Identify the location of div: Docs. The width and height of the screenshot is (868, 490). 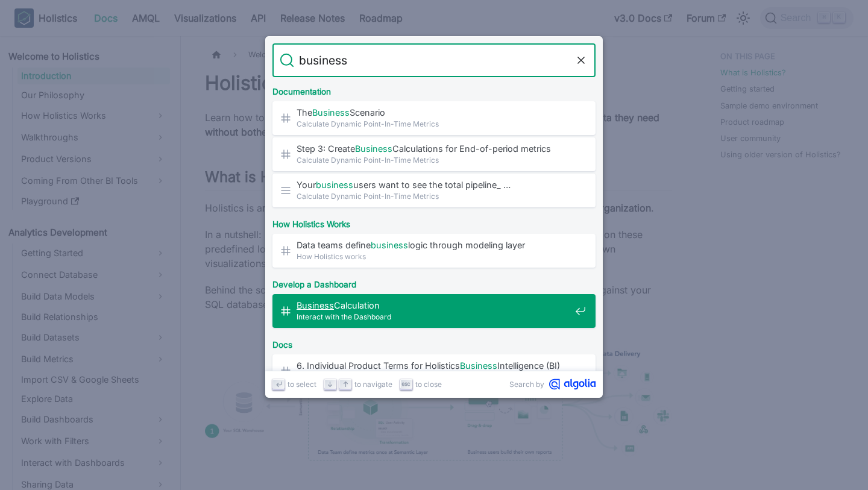
(434, 343).